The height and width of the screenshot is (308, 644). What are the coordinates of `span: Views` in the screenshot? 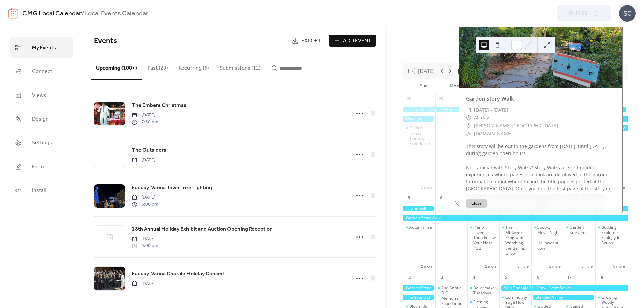 It's located at (39, 95).